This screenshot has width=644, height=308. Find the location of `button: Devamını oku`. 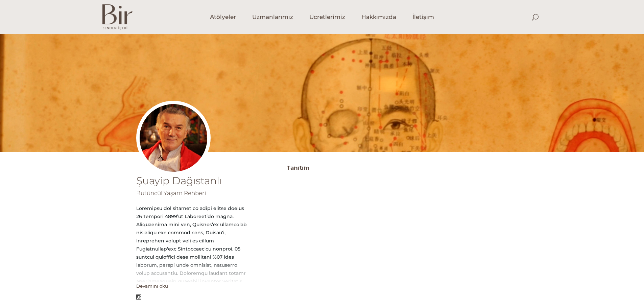

button: Devamını oku is located at coordinates (152, 286).